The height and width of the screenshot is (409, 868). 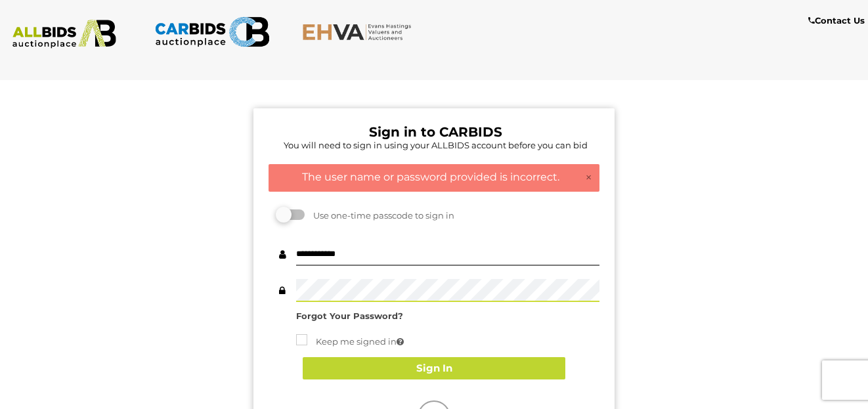 What do you see at coordinates (212, 31) in the screenshot?
I see `img: CARBIDS.com.au` at bounding box center [212, 31].